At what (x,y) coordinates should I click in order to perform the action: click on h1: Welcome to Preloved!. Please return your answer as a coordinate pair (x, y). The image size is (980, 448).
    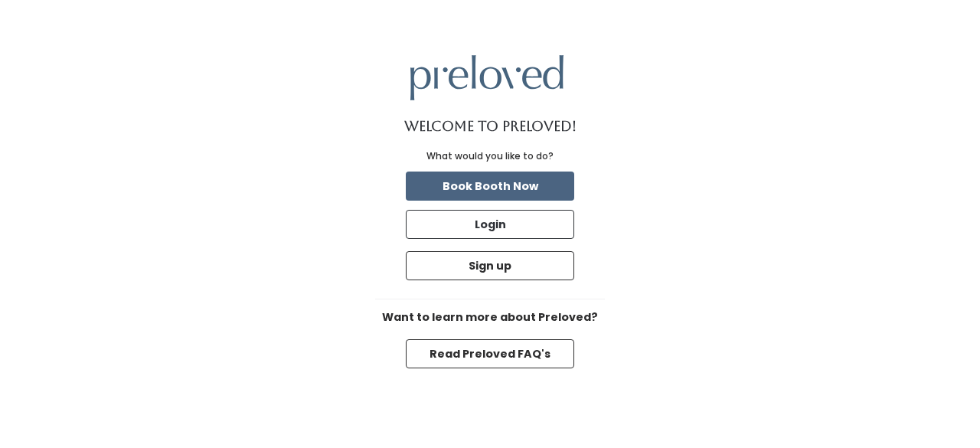
    Looking at the image, I should click on (490, 126).